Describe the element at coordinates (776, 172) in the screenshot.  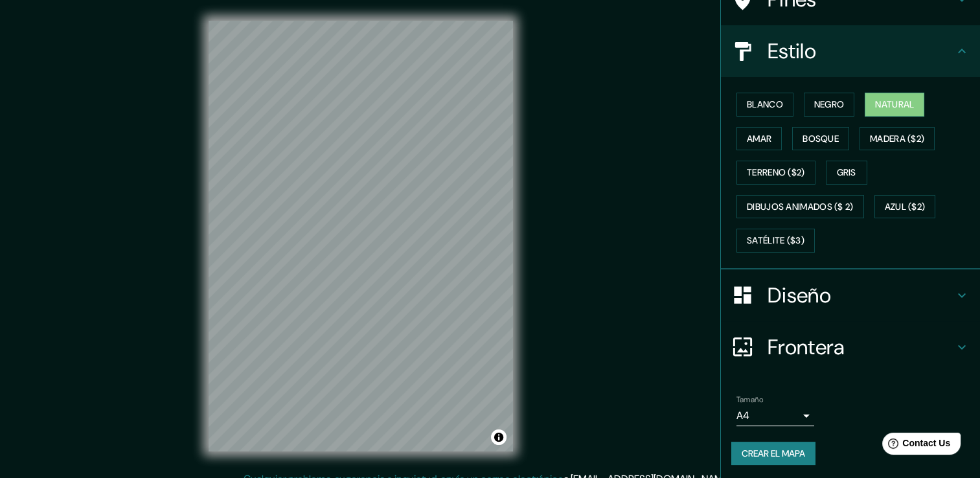
I see `font: Terreno ($2)` at that location.